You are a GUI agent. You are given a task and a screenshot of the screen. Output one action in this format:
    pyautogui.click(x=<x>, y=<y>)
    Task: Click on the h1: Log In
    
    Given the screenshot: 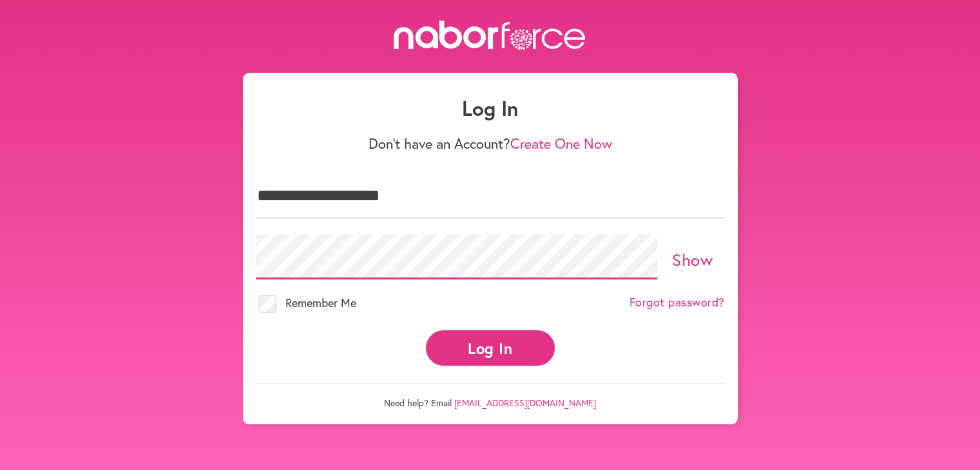 What is the action you would take?
    pyautogui.click(x=491, y=108)
    